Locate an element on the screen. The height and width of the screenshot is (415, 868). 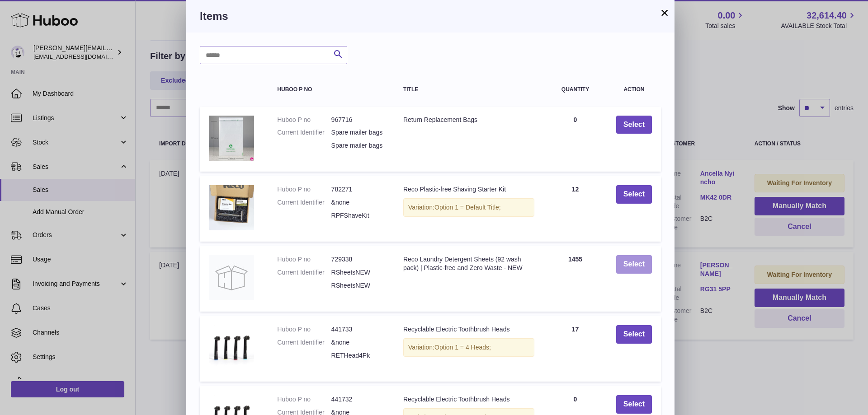
img: Reco Laundry Detergent Sheets (92 wash pack) | Plastic-free and Zero Waste - NEW is located at coordinates (231, 278).